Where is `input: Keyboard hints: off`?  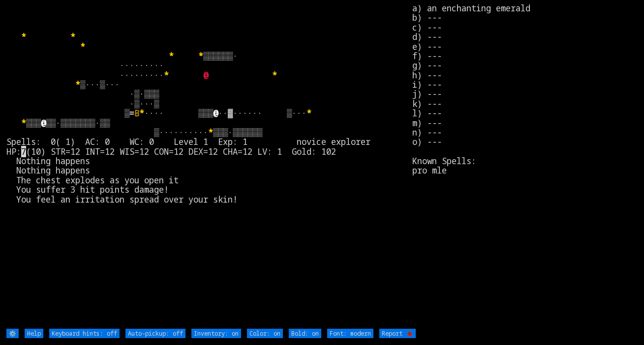
input: Keyboard hints: off is located at coordinates (84, 333).